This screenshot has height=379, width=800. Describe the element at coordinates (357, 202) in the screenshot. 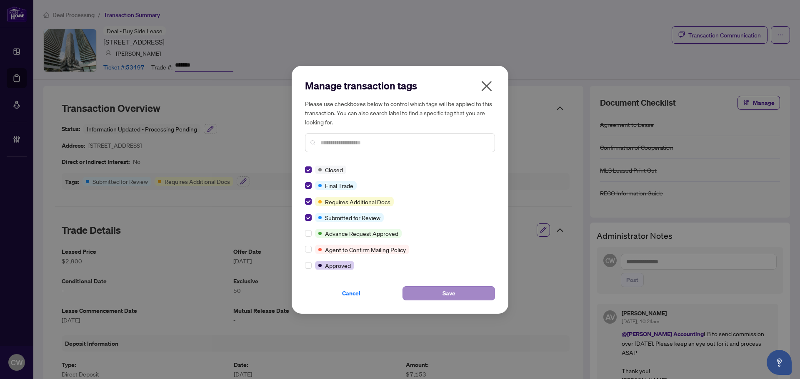

I see `span: Requires Additional Docs` at that location.